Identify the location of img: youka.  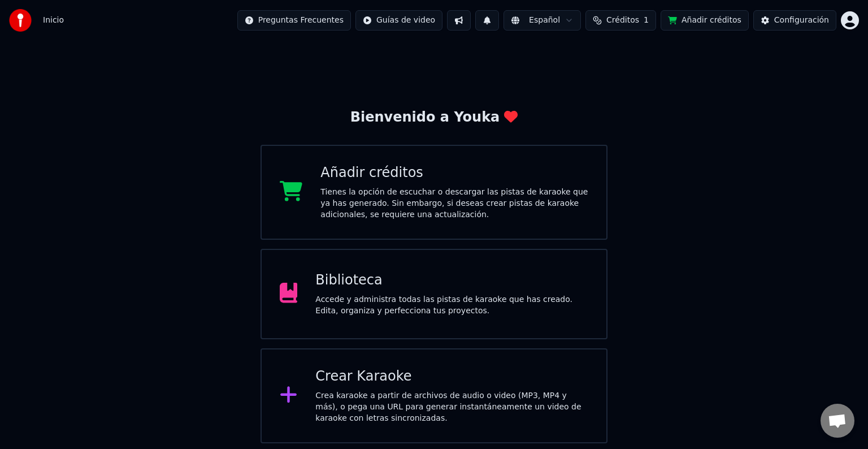
(20, 20).